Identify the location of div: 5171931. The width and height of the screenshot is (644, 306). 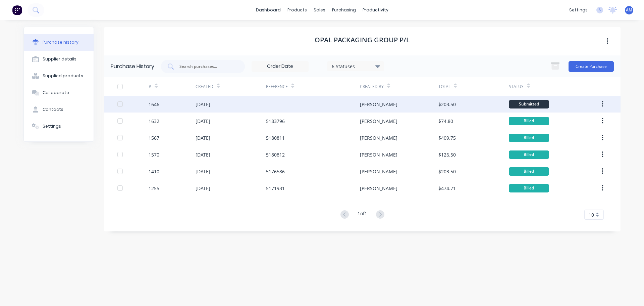
(275, 188).